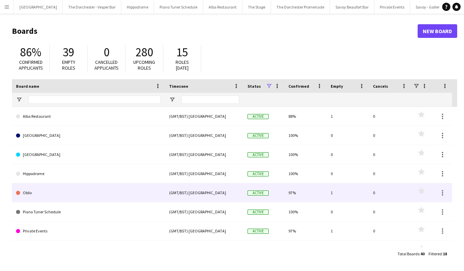 Image resolution: width=464 pixels, height=271 pixels. I want to click on button: Hippodrome, so click(138, 7).